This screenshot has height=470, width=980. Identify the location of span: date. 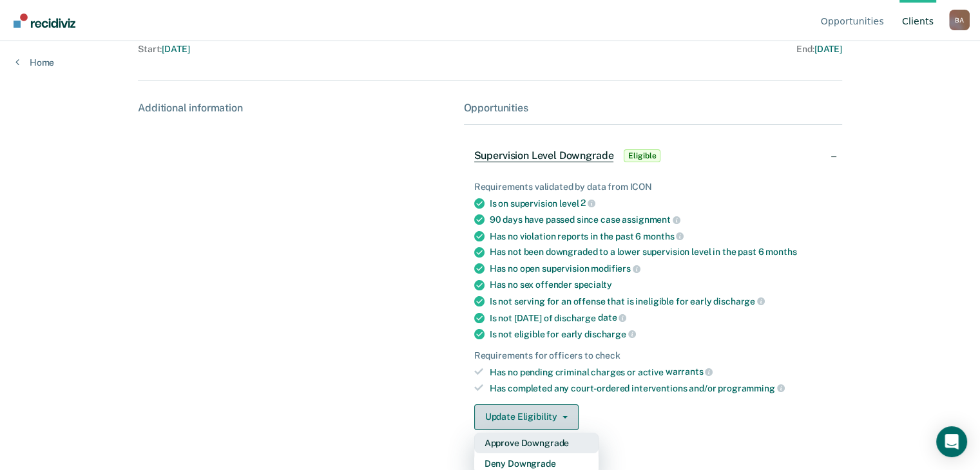
(612, 317).